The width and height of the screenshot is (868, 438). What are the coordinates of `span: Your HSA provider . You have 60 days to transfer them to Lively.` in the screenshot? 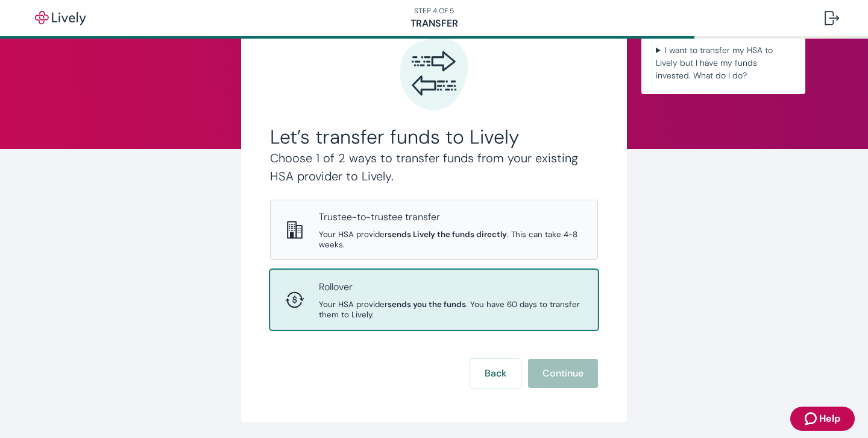 It's located at (451, 309).